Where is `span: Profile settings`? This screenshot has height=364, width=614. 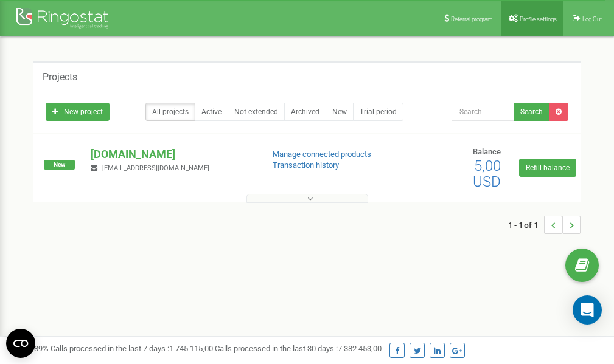 span: Profile settings is located at coordinates (538, 19).